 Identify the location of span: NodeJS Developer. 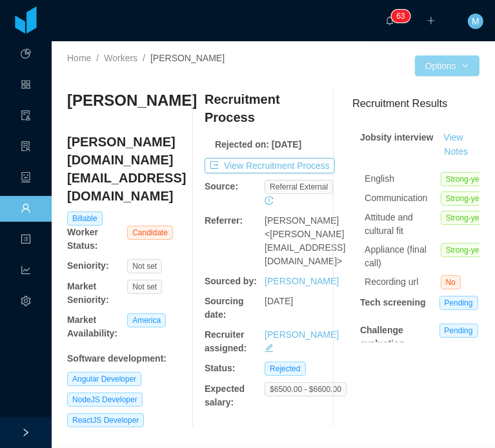
(104, 399).